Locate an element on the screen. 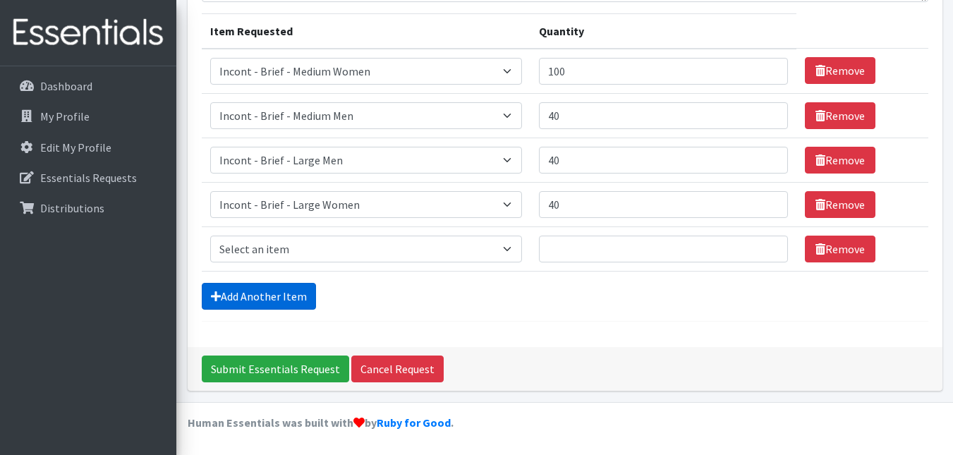 The width and height of the screenshot is (953, 455). a: Distributions is located at coordinates (88, 208).